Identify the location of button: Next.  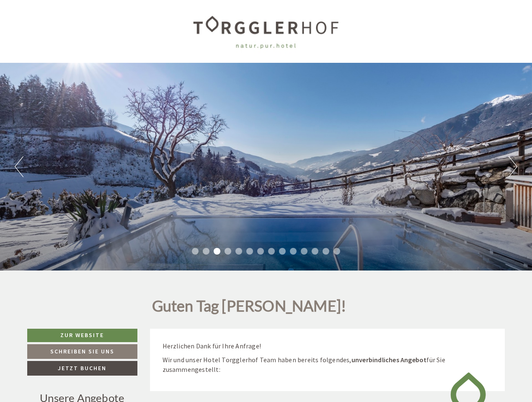
(513, 167).